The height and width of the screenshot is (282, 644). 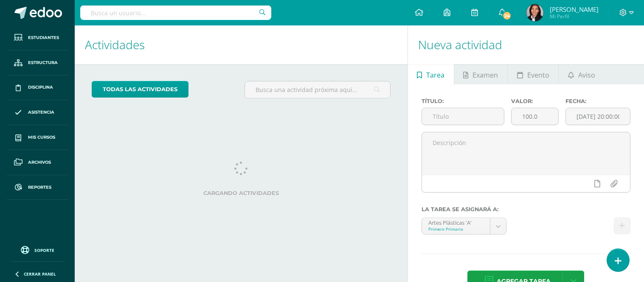 I want to click on h1: Actividades, so click(x=241, y=44).